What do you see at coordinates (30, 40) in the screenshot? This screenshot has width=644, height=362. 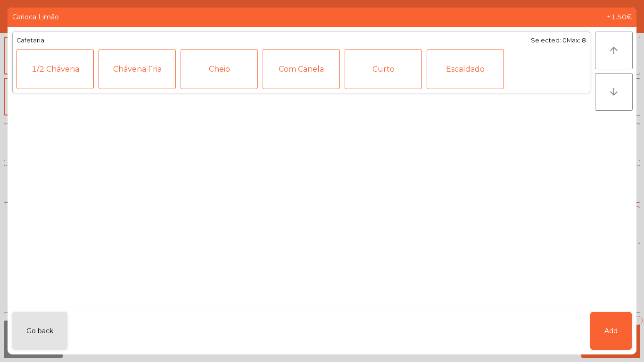 I see `div: Cafetaria` at bounding box center [30, 40].